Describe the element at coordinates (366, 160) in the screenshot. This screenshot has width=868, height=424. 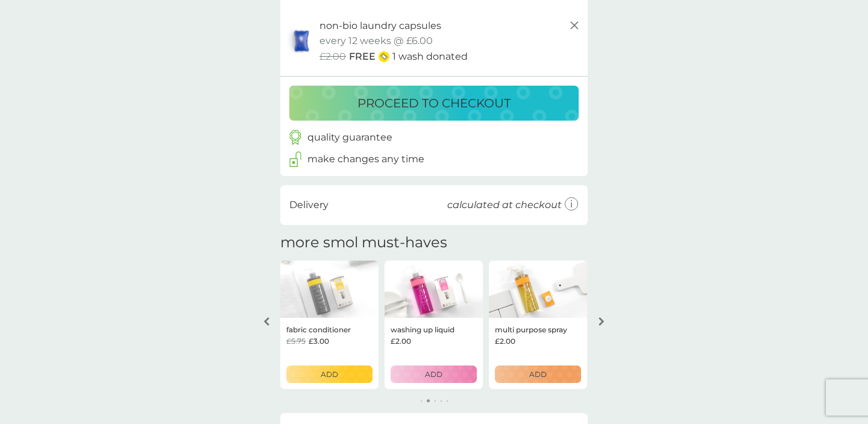
I see `p: make changes any time` at that location.